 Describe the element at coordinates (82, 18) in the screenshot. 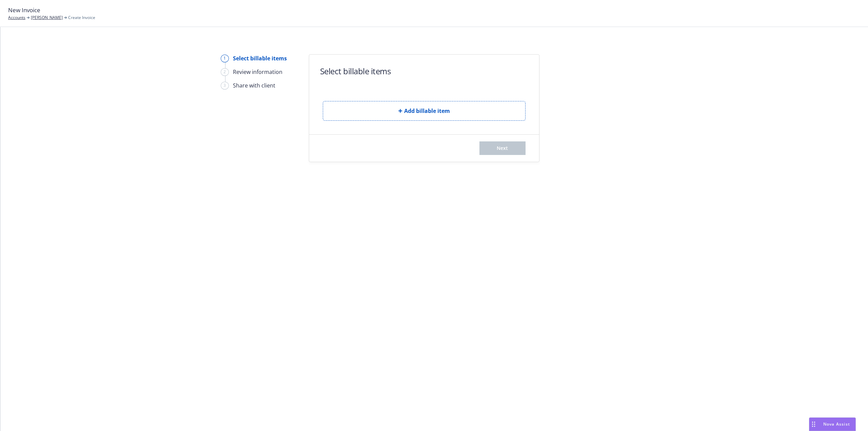

I see `span: Create Invoice` at that location.